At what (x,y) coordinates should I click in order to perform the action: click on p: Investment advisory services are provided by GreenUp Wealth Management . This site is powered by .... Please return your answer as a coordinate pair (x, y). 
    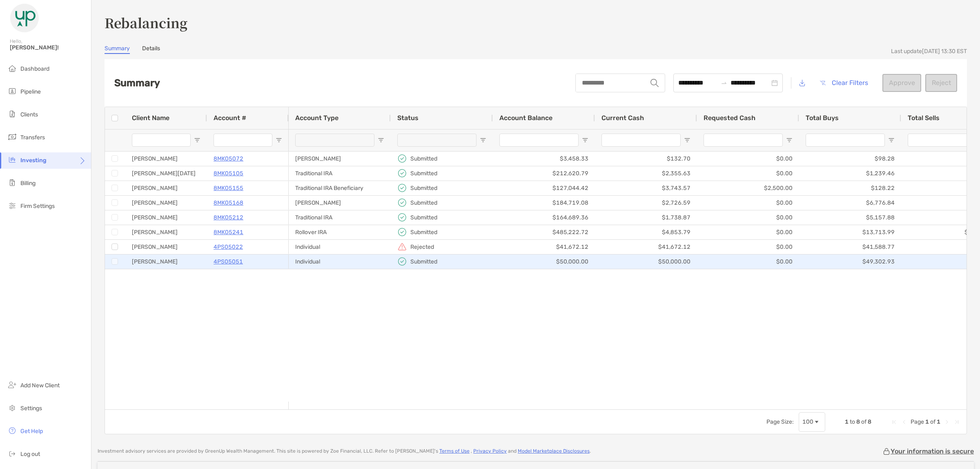
    Looking at the image, I should click on (344, 451).